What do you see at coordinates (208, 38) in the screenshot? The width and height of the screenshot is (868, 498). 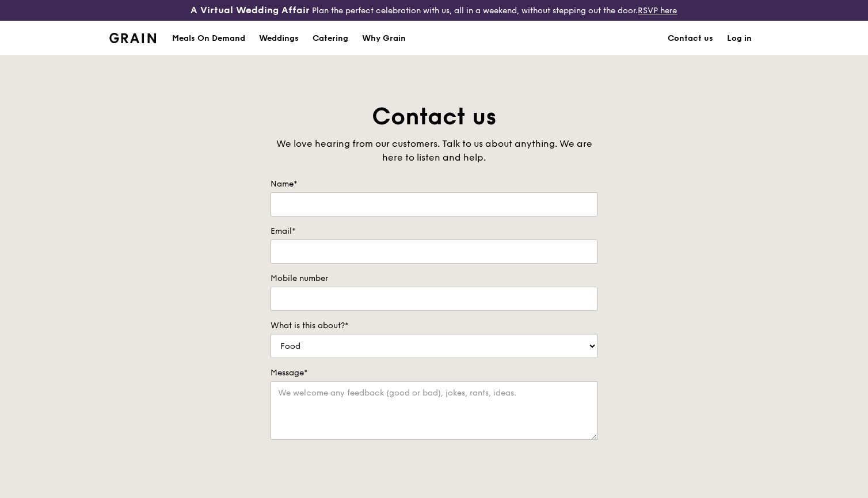 I see `div: Meals On Demand` at bounding box center [208, 38].